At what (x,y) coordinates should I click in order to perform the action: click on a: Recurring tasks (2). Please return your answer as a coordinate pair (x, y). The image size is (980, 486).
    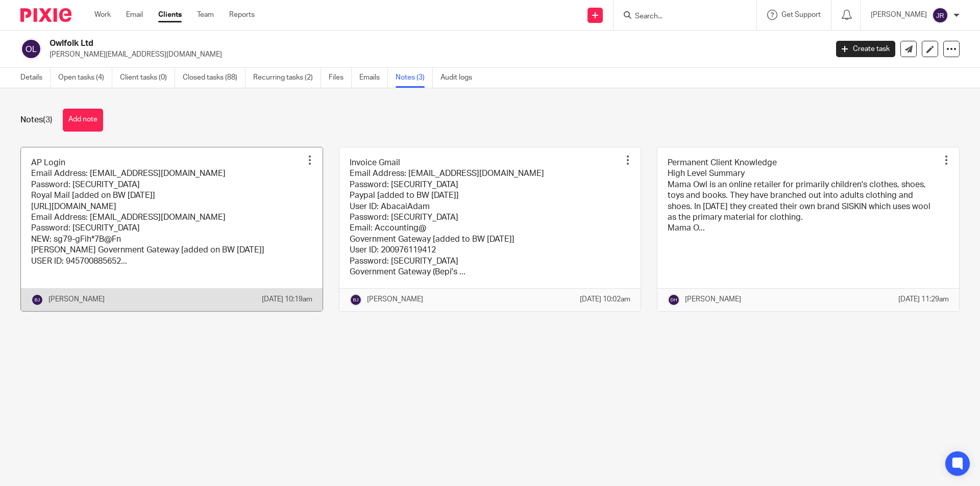
    Looking at the image, I should click on (287, 77).